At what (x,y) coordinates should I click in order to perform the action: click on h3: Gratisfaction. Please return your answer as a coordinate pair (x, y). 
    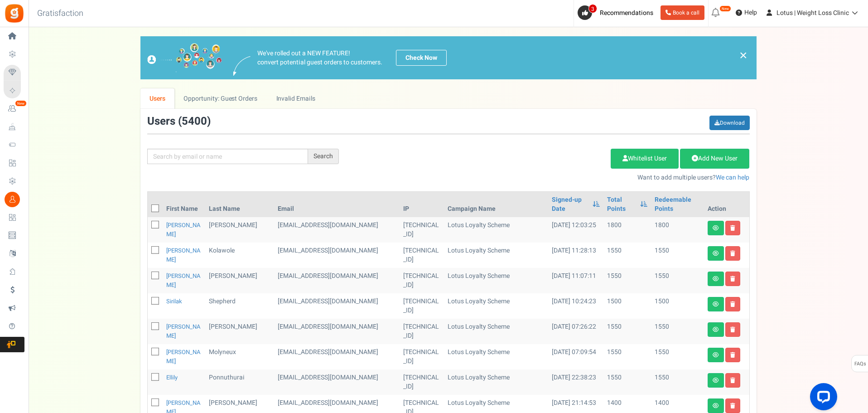
    Looking at the image, I should click on (60, 14).